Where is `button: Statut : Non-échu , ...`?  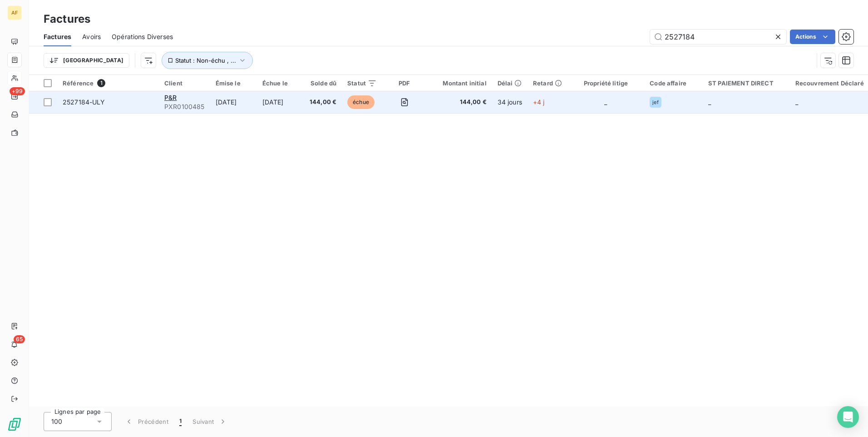 button: Statut : Non-échu , ... is located at coordinates (207, 60).